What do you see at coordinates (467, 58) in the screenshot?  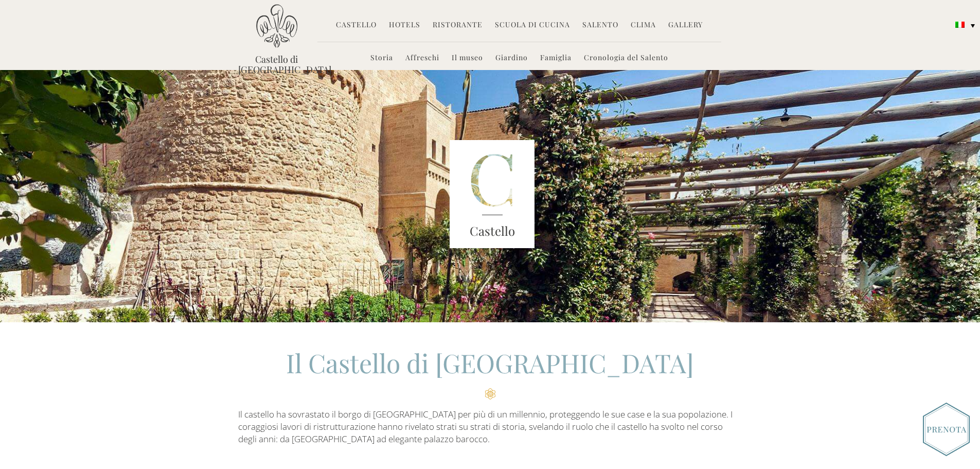 I see `a: Il museo` at bounding box center [467, 58].